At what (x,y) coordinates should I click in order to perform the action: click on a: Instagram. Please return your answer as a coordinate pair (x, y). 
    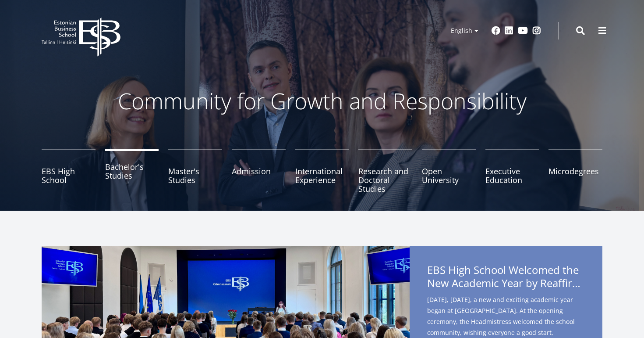
    Looking at the image, I should click on (537, 30).